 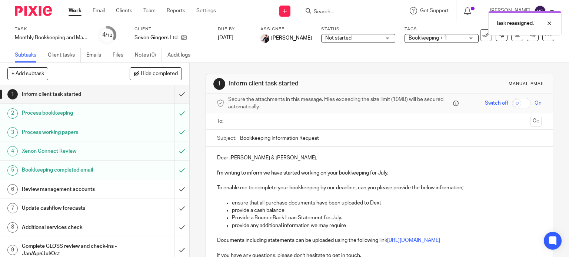 I want to click on button: Cc, so click(x=536, y=121).